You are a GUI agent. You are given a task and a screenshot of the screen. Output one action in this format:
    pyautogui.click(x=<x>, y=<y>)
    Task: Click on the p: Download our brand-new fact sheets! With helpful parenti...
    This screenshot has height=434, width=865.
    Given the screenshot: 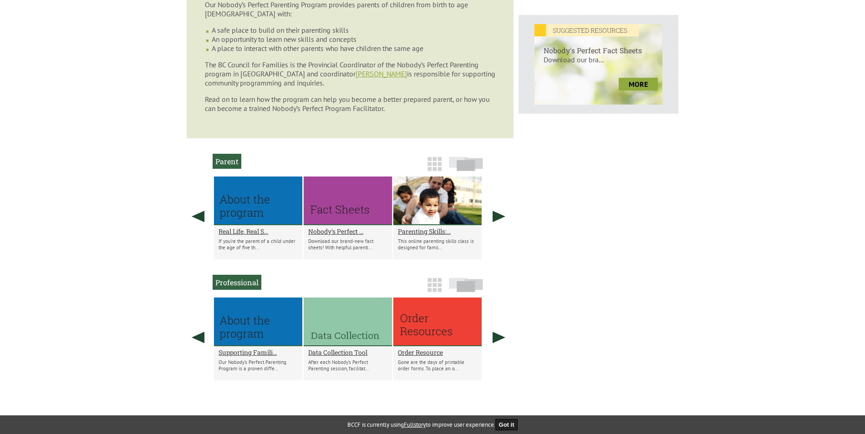 What is the action you would take?
    pyautogui.click(x=348, y=244)
    